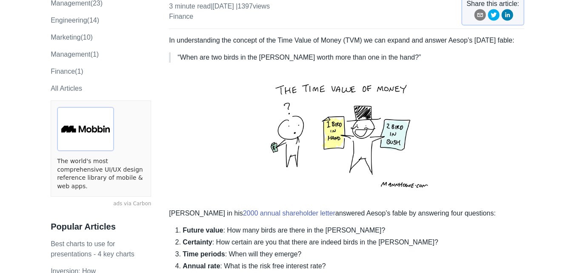  Describe the element at coordinates (203, 254) in the screenshot. I see `strong: Time periods` at that location.